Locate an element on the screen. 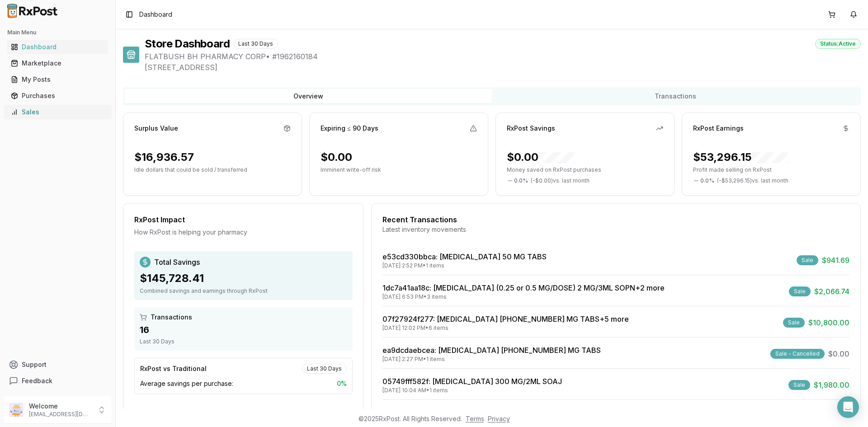 The image size is (868, 427). button: Purchases is located at coordinates (57, 96).